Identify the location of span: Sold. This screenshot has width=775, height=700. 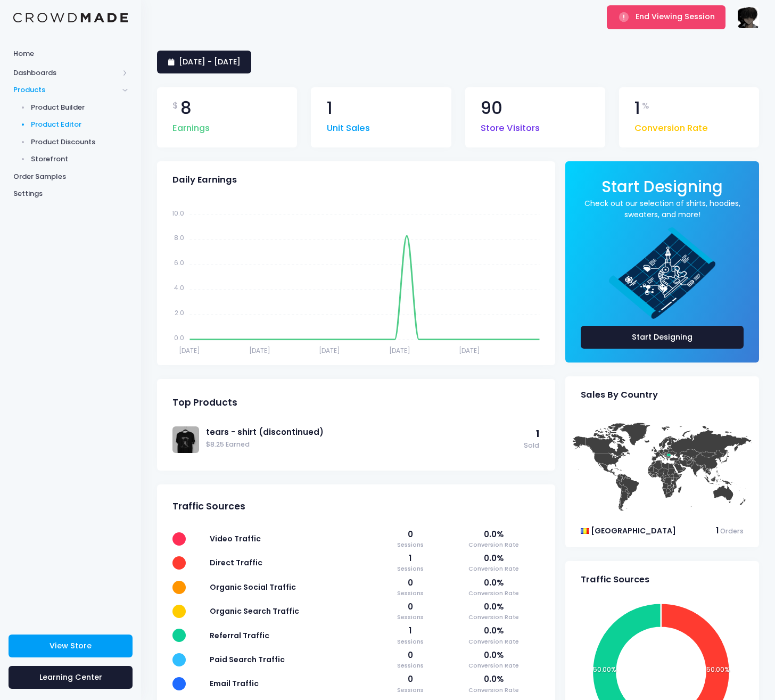
(531, 446).